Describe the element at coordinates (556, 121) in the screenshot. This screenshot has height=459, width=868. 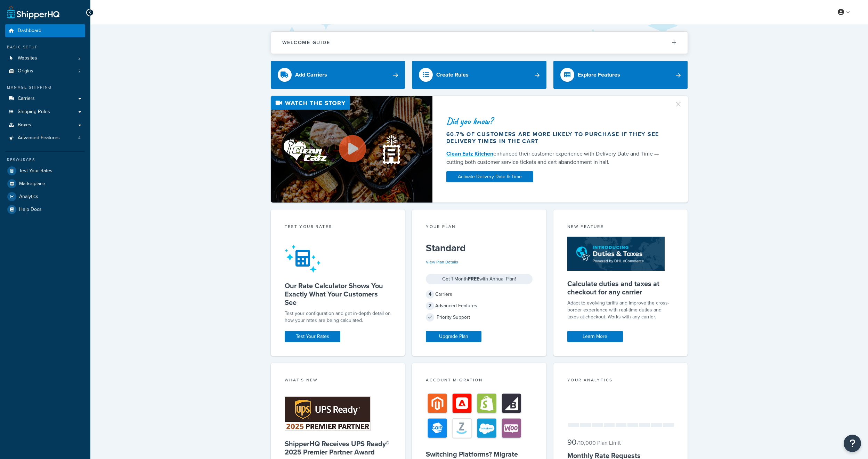
I see `div: Did you know?` at that location.